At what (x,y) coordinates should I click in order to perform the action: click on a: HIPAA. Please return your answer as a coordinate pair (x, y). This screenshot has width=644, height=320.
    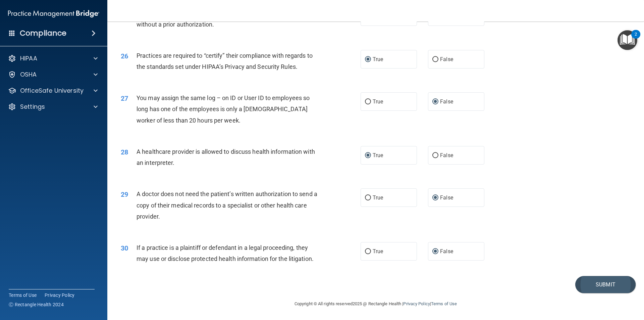
    Looking at the image, I should click on (53, 58).